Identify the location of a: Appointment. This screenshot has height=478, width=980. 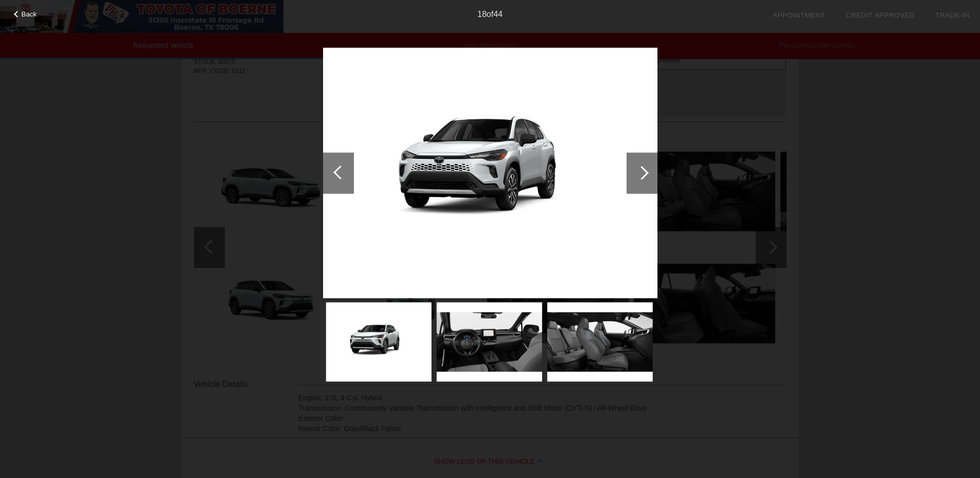
(799, 15).